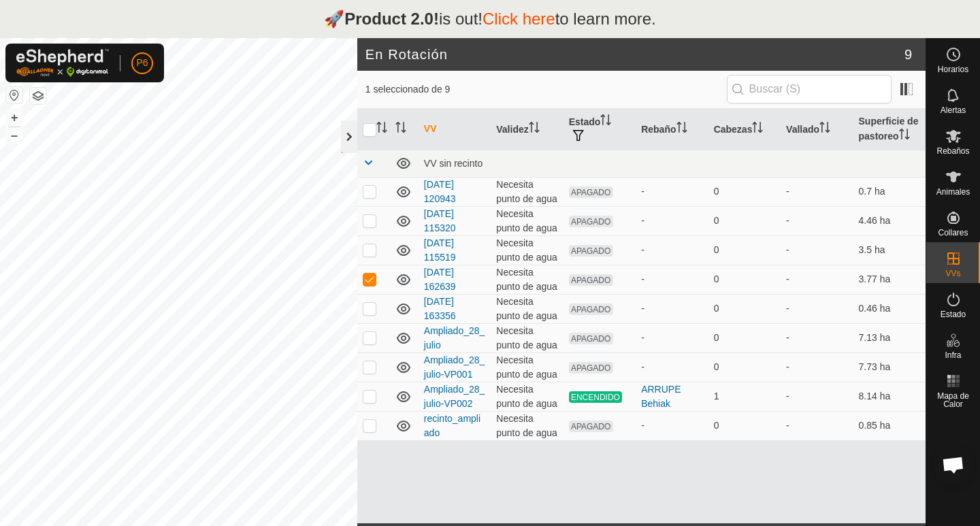  Describe the element at coordinates (454, 396) in the screenshot. I see `a: Ampliado_28_julio-VP002` at that location.